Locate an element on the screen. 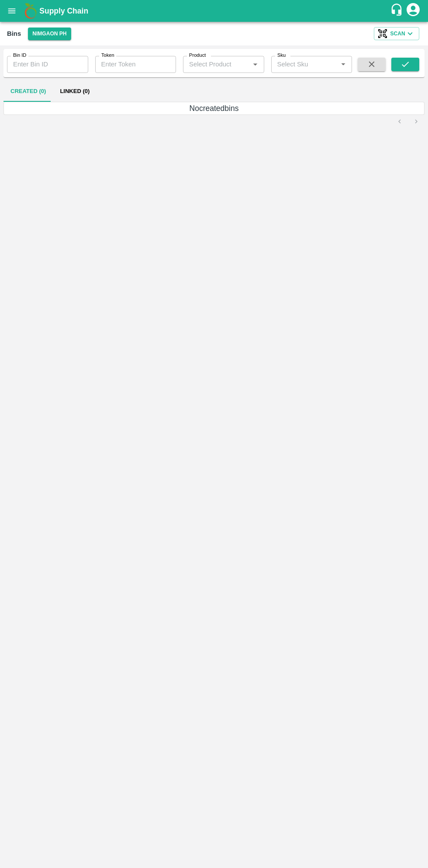  h6: No created bins is located at coordinates (214, 108).